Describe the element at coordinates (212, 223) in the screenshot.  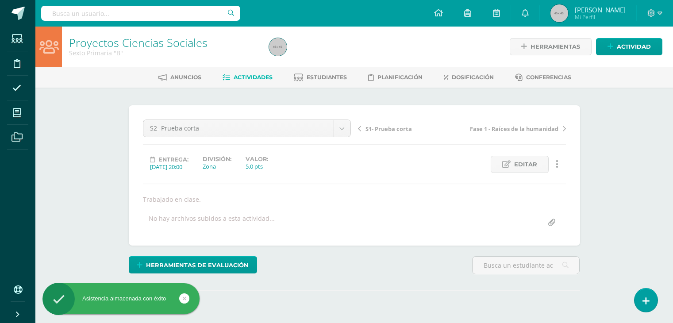
I see `div: No hay archivos subidos a esta actividad...` at that location.